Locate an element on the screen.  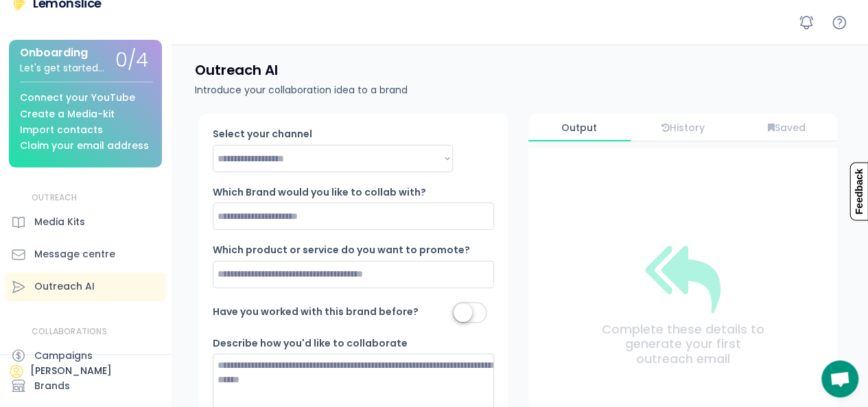
div: Campaigns is located at coordinates (63, 356).